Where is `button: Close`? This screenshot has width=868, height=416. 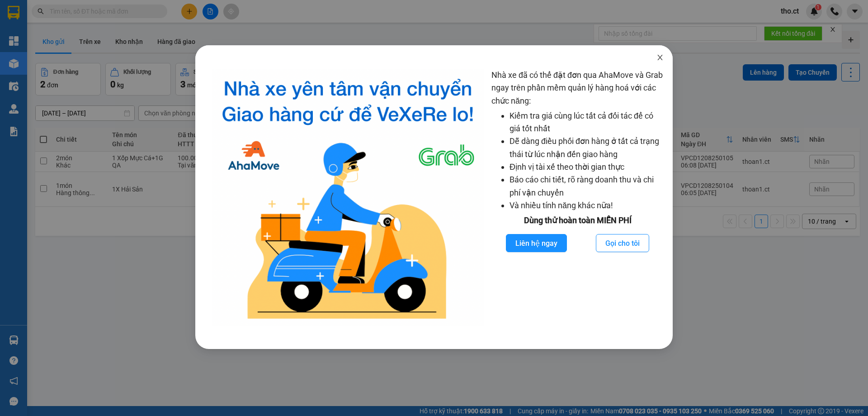
button: Close is located at coordinates (661, 58).